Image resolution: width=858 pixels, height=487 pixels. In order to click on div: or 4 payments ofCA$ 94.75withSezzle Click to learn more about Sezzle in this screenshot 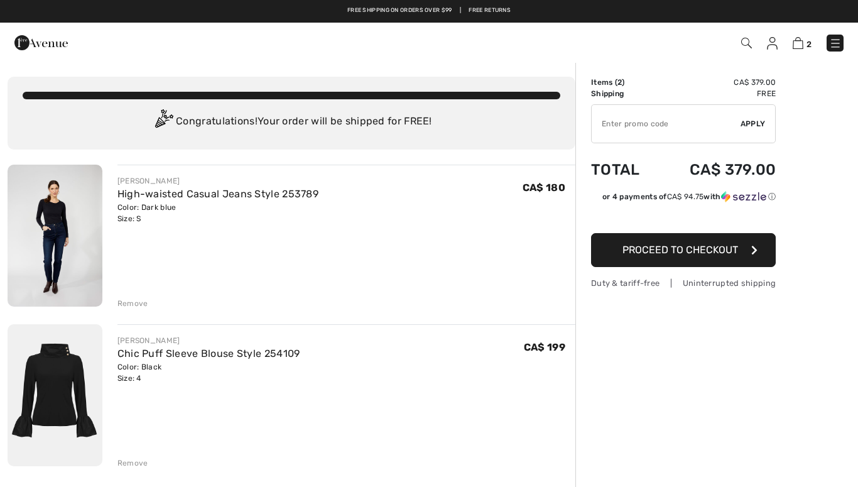, I will do `click(683, 198)`.